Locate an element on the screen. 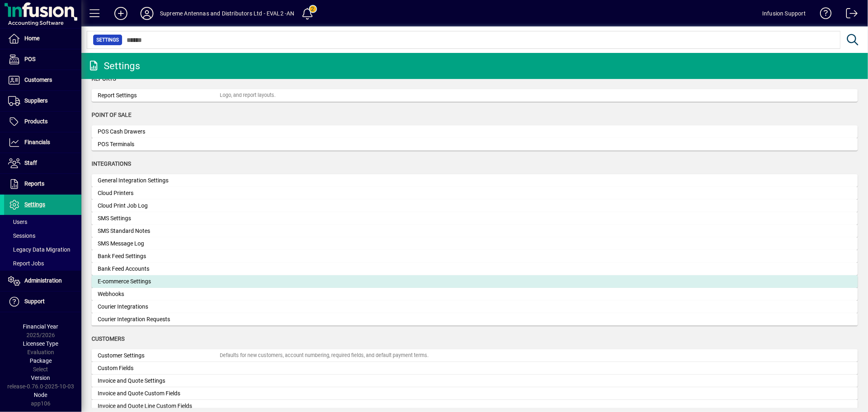 The height and width of the screenshot is (412, 868). span: Legacy Data Migration is located at coordinates (39, 249).